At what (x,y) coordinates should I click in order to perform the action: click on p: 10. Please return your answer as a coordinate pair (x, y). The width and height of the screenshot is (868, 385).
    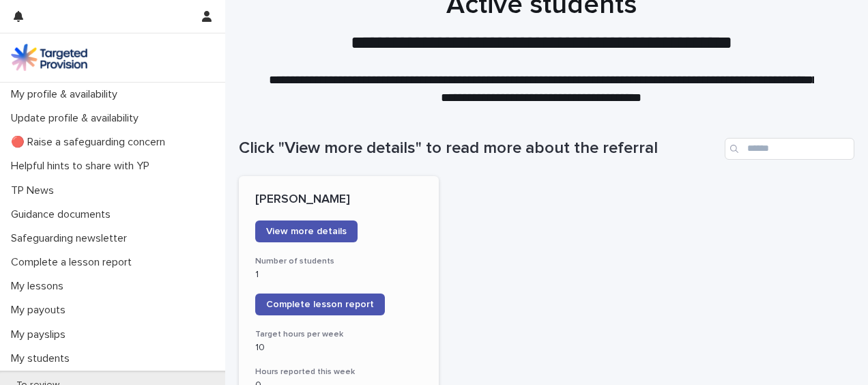
    Looking at the image, I should click on (338, 348).